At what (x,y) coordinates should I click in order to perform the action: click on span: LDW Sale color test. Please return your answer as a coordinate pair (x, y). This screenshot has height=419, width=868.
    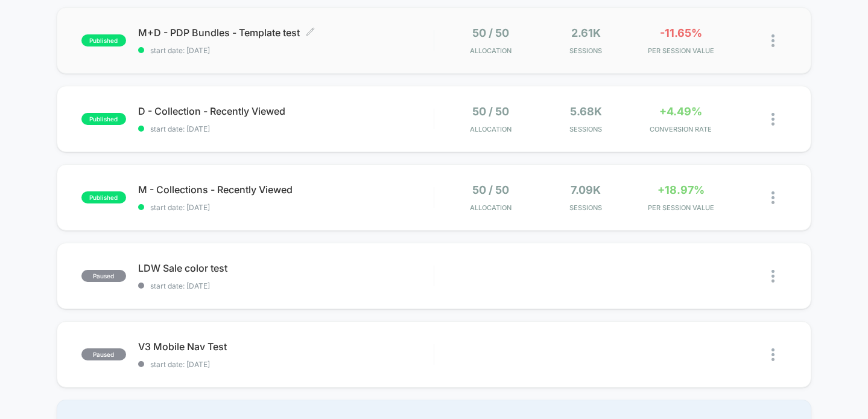
    Looking at the image, I should click on (286, 268).